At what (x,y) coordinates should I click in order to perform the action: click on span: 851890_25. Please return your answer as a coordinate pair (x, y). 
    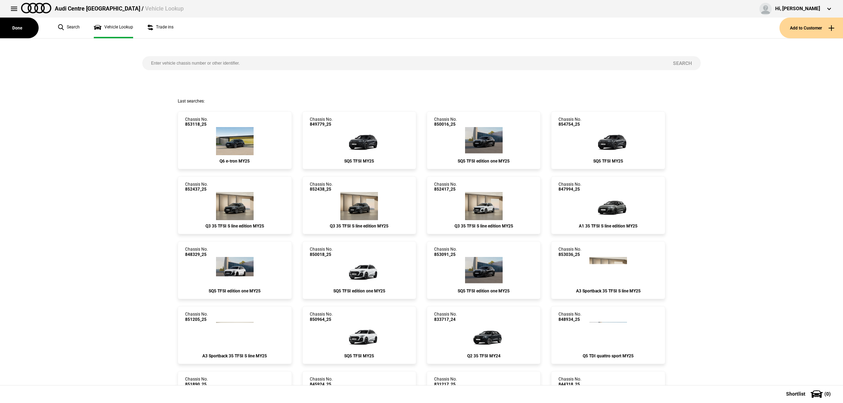
    Looking at the image, I should click on (196, 385).